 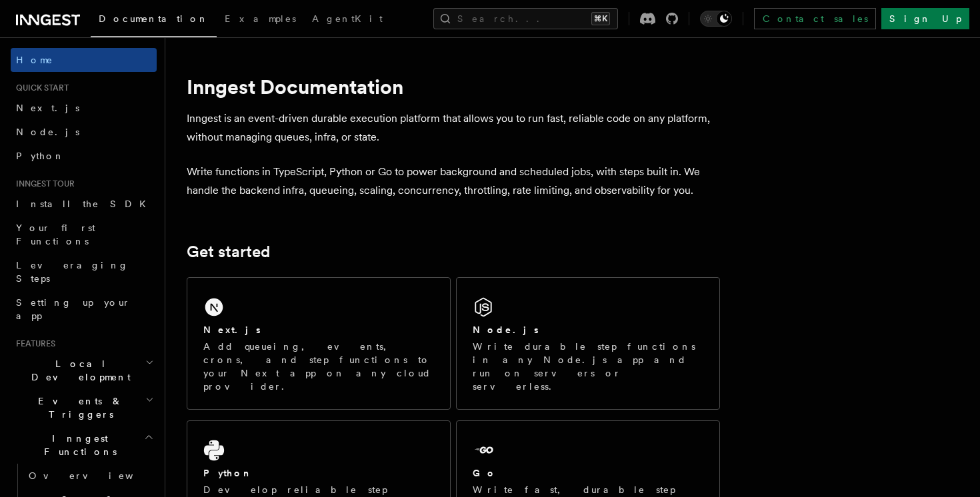 What do you see at coordinates (98, 476) in the screenshot?
I see `span: Overview` at bounding box center [98, 476].